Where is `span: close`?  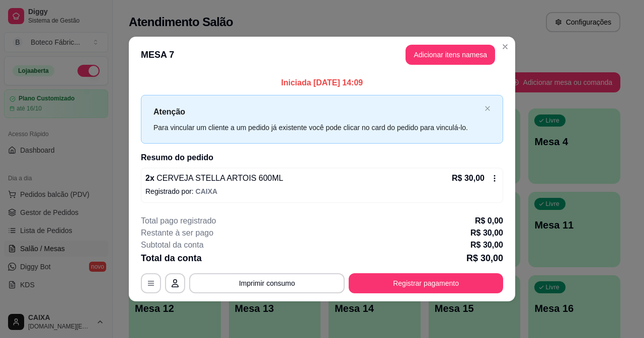 span: close is located at coordinates (488, 109).